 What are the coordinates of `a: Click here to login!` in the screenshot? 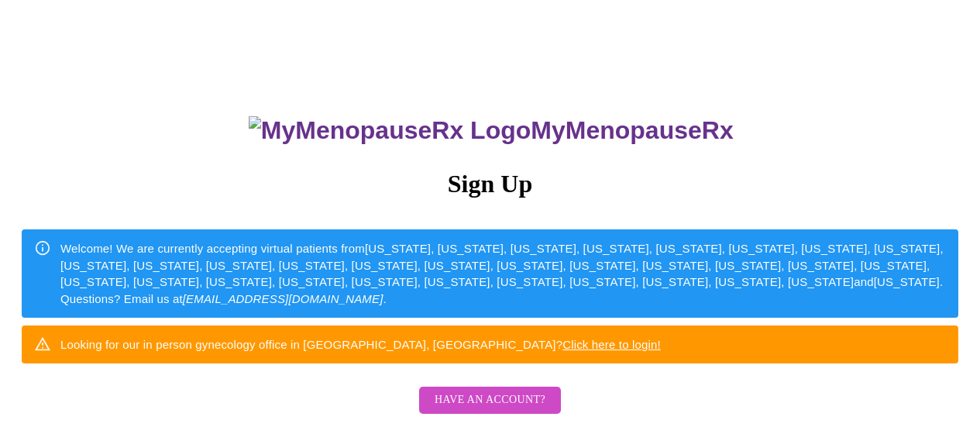 It's located at (611, 344).